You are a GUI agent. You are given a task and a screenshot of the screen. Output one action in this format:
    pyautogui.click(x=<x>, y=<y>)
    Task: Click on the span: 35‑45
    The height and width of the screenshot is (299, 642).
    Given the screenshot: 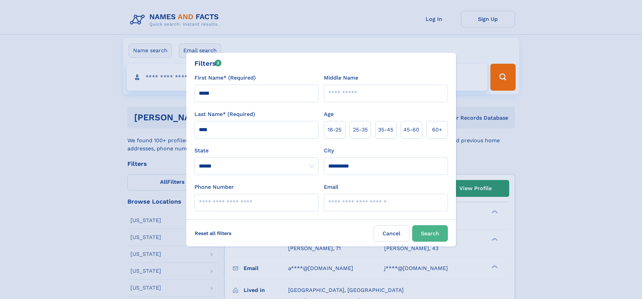 What is the action you would take?
    pyautogui.click(x=385, y=130)
    